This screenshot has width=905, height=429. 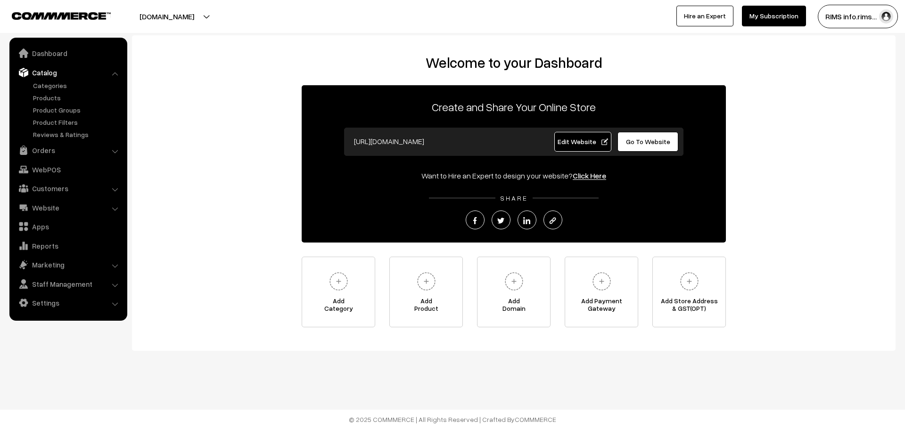 What do you see at coordinates (858, 16) in the screenshot?
I see `button: RIMS info.rims…` at bounding box center [858, 16].